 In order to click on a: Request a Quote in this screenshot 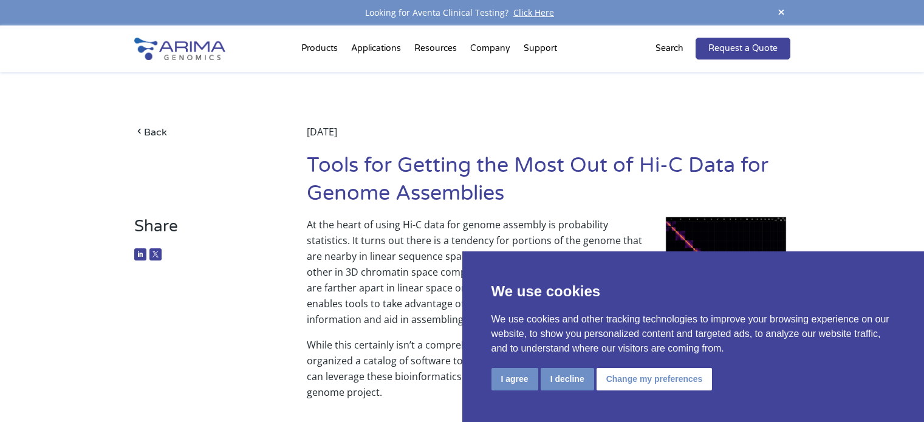, I will do `click(743, 49)`.